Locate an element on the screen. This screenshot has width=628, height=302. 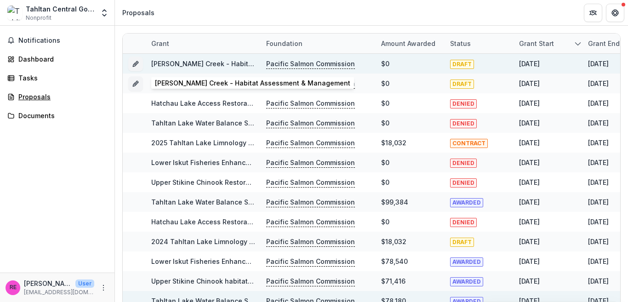
button: Notifications is located at coordinates (57, 40).